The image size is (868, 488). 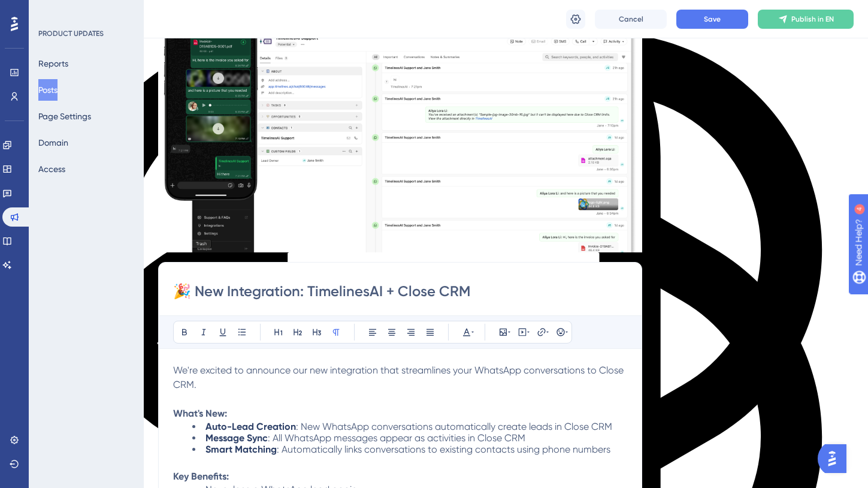 I want to click on div: 4, so click(x=85, y=11).